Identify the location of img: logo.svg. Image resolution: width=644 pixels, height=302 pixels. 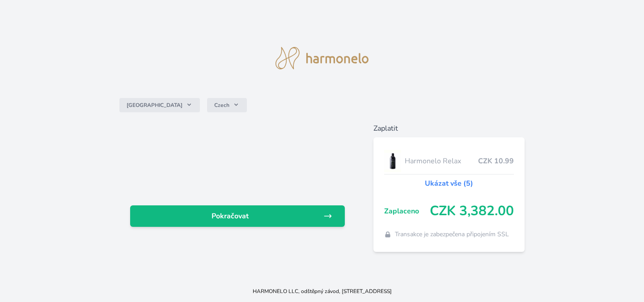
(322, 58).